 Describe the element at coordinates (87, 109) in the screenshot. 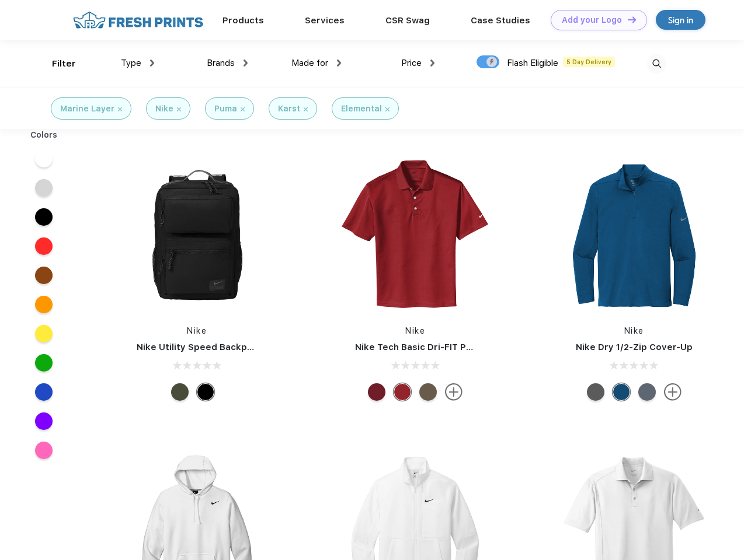

I see `div: Marine Layer` at that location.